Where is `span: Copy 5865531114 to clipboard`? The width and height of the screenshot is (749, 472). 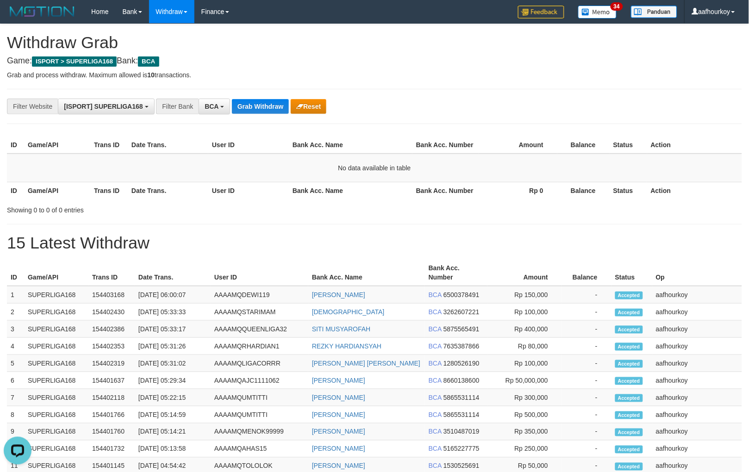 span: Copy 5865531114 to clipboard is located at coordinates (462, 398).